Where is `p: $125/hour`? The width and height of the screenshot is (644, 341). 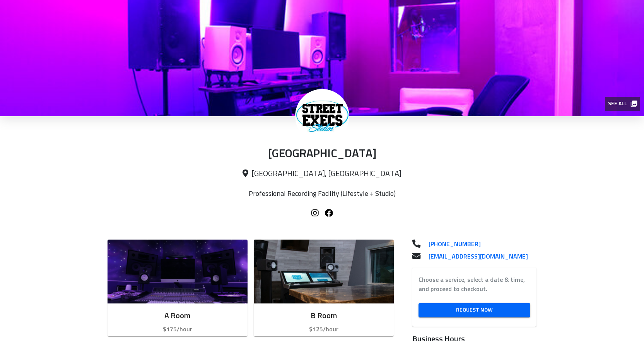
p: $125/hour is located at coordinates (324, 330).